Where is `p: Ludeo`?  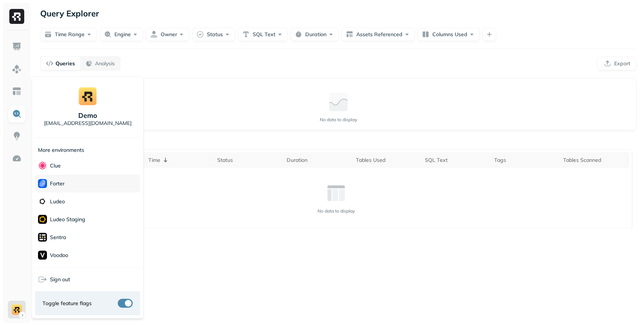
p: Ludeo is located at coordinates (57, 202).